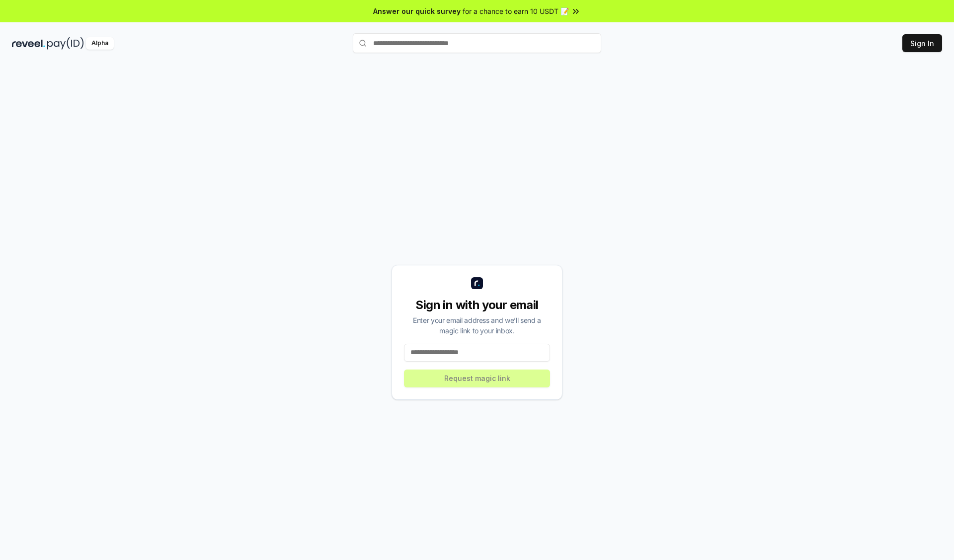 This screenshot has height=560, width=954. Describe the element at coordinates (477, 283) in the screenshot. I see `img: logo_small` at that location.